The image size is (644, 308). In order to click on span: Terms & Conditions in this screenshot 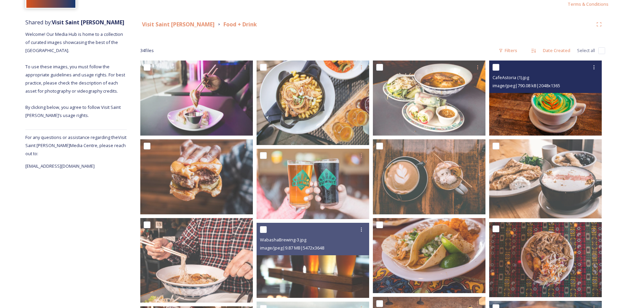, I will do `click(588, 4)`.